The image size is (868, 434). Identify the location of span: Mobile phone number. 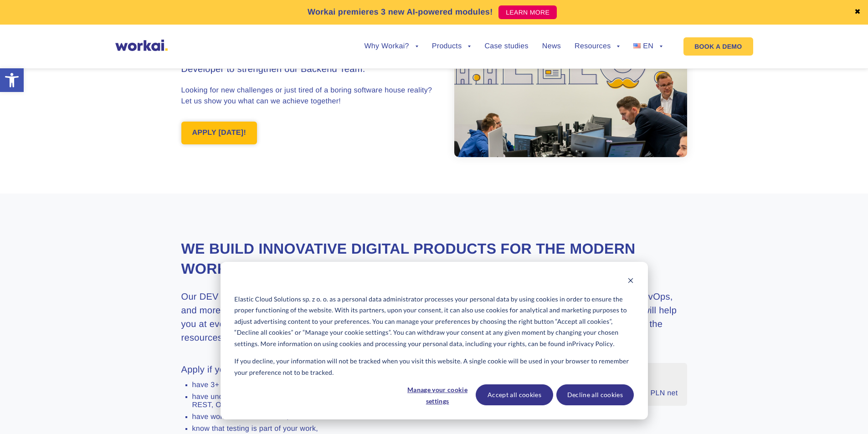
(251, 42).